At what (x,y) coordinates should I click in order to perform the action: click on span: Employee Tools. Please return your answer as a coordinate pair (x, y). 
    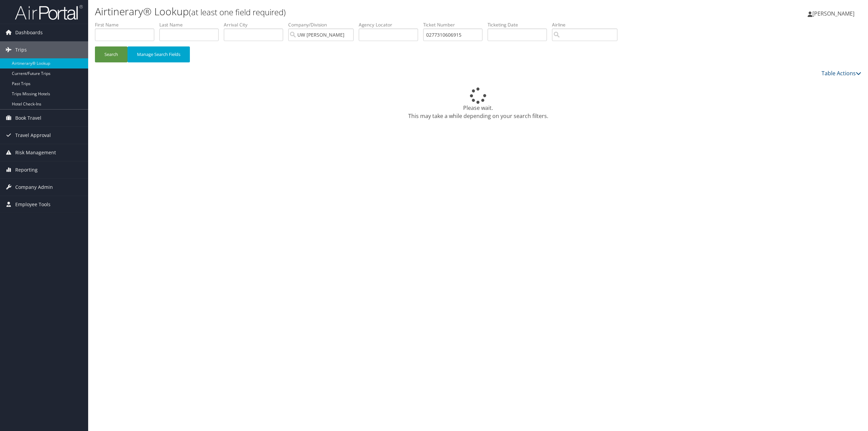
    Looking at the image, I should click on (33, 204).